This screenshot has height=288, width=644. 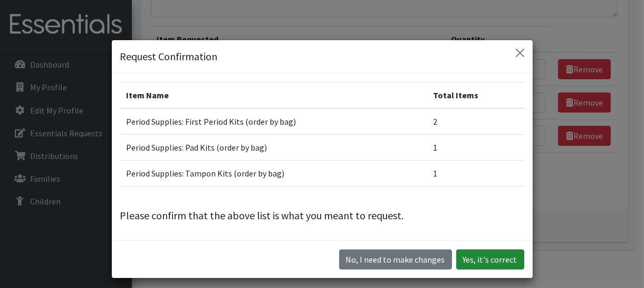 What do you see at coordinates (476, 121) in the screenshot?
I see `td: 2` at bounding box center [476, 121].